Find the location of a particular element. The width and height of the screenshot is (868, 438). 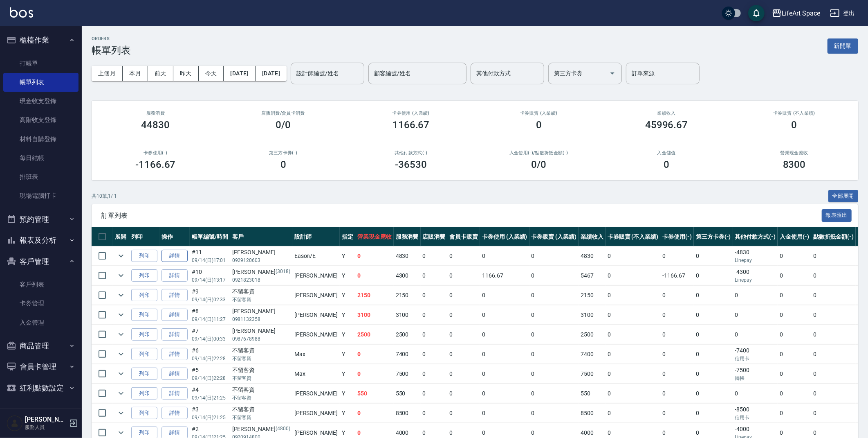

th: 業績收入 is located at coordinates (592, 237).